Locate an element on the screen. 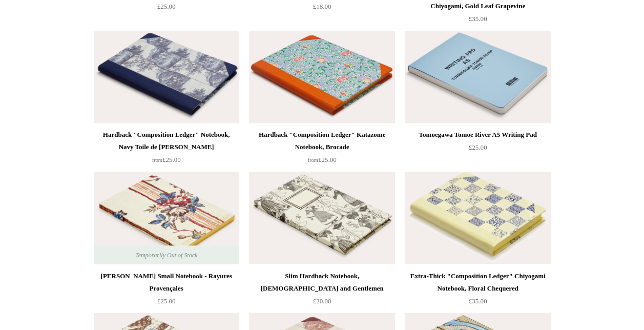 The width and height of the screenshot is (644, 330). img: Antoinette Poisson Small Notebook - Rayures Provençales is located at coordinates (167, 218).